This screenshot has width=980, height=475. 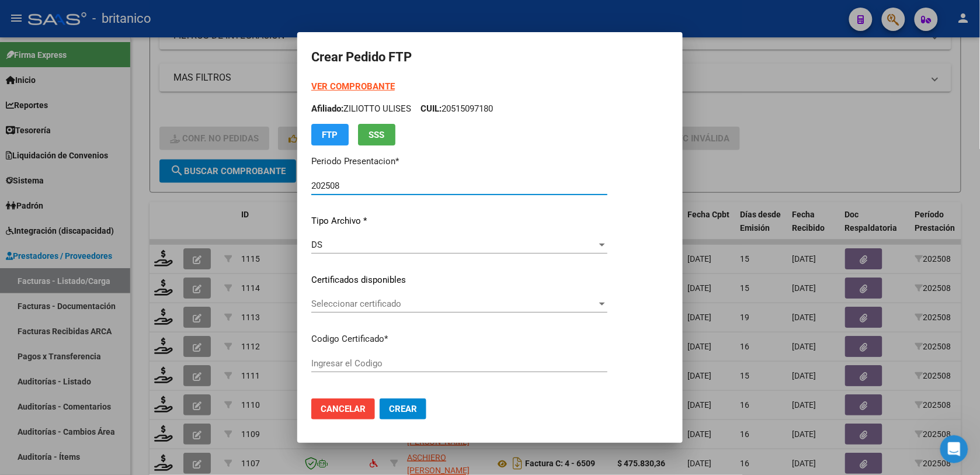 What do you see at coordinates (317, 245) in the screenshot?
I see `span: DS` at bounding box center [317, 245].